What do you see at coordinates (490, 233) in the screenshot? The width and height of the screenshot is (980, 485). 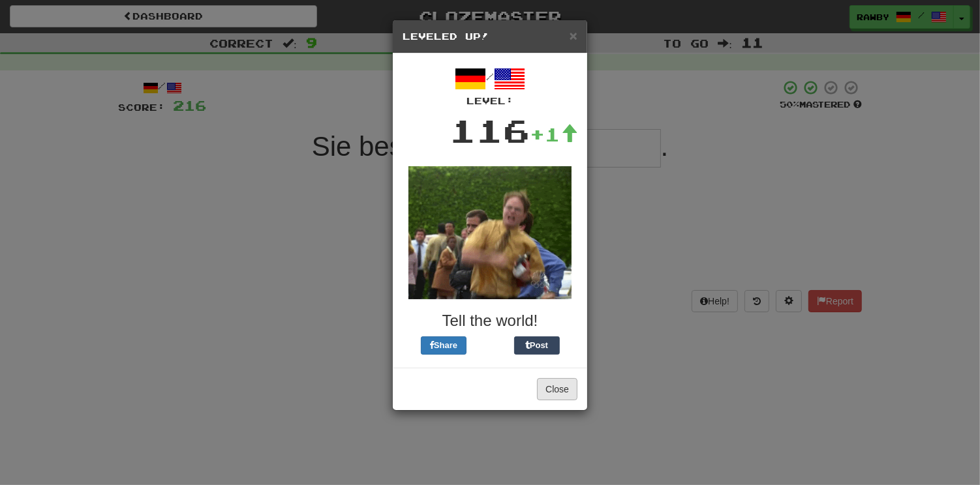 I see `img: dwight-38fd9167b88c7212ef5e57fe3c23d517be8a6295dbcd4b80f87bd2b6bd7e5025.gif` at bounding box center [490, 233].